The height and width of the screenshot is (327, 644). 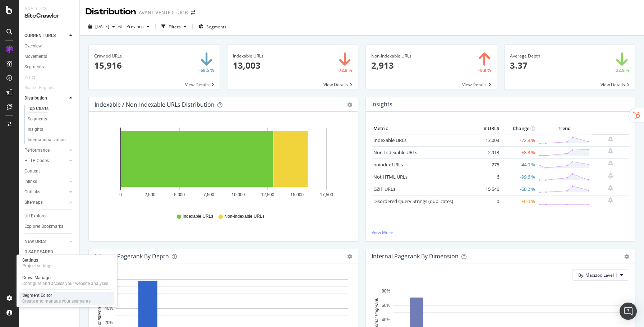 I want to click on div: arrow-right-arrow-left, so click(x=193, y=12).